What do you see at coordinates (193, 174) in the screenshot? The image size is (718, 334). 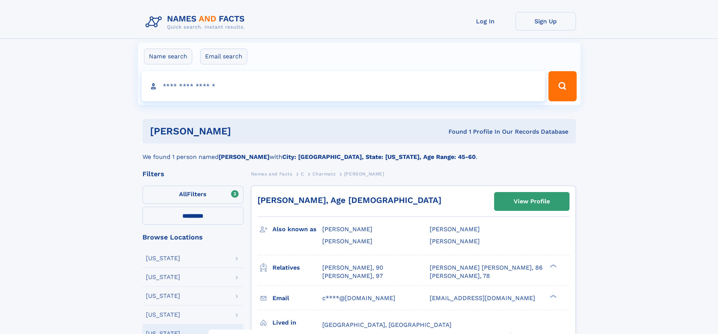 I see `div: Filters` at bounding box center [193, 174].